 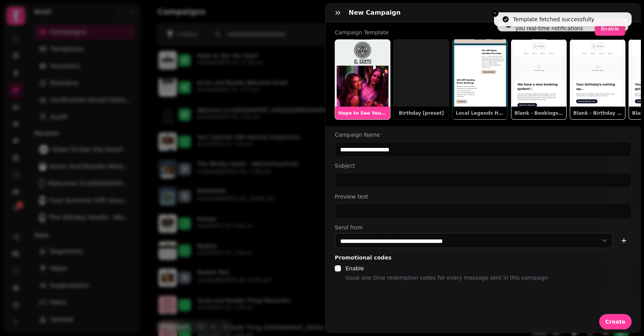 What do you see at coordinates (615, 322) in the screenshot?
I see `span: Create` at bounding box center [615, 322].